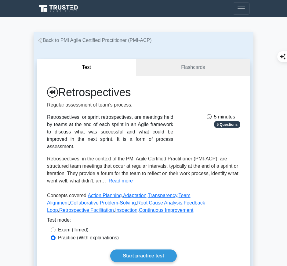 This screenshot has width=287, height=266. Describe the element at coordinates (227, 124) in the screenshot. I see `span: 5 Questions` at that location.